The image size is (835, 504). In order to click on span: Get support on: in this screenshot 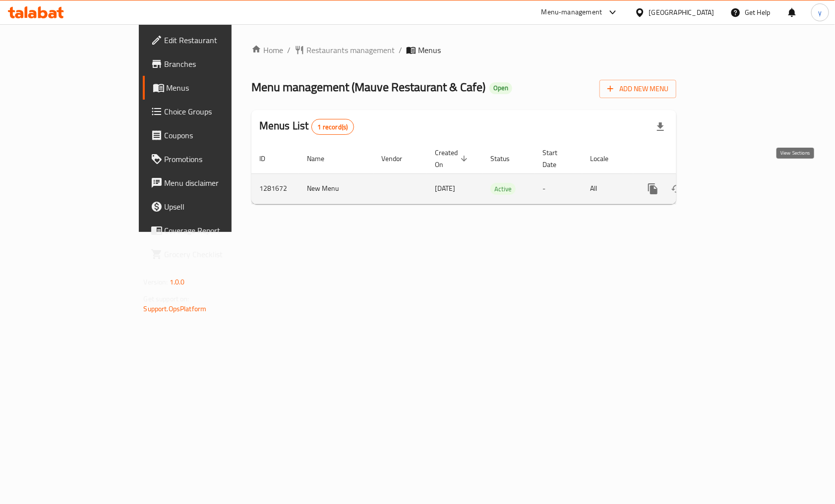, I will do `click(167, 299)`.